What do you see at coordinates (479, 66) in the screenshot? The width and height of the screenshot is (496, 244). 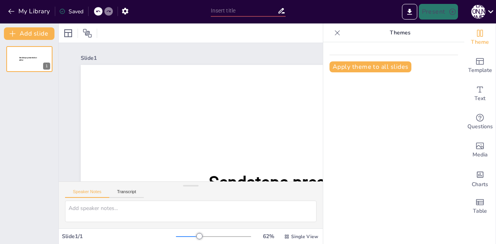 I see `div: Add ready made slides` at bounding box center [479, 66].